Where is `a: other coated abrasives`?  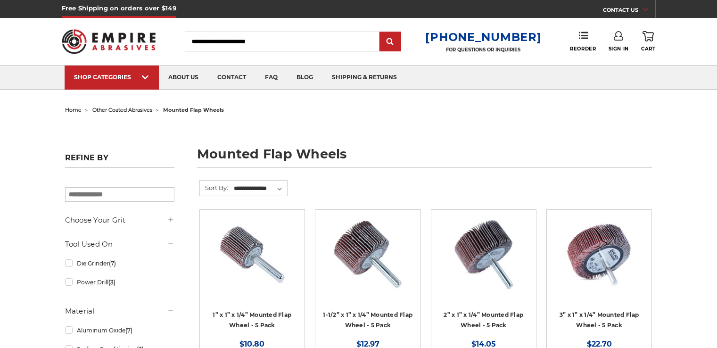
a: other coated abrasives is located at coordinates (122, 110).